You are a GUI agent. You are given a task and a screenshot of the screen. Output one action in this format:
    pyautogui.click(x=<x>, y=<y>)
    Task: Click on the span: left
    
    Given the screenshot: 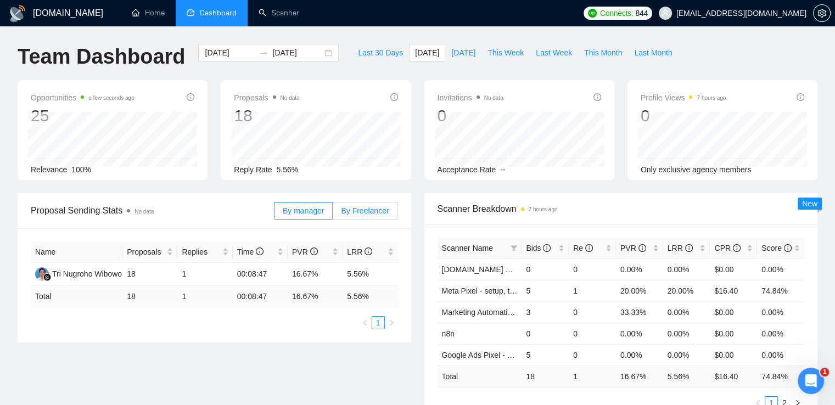 What is the action you would take?
    pyautogui.click(x=365, y=323)
    